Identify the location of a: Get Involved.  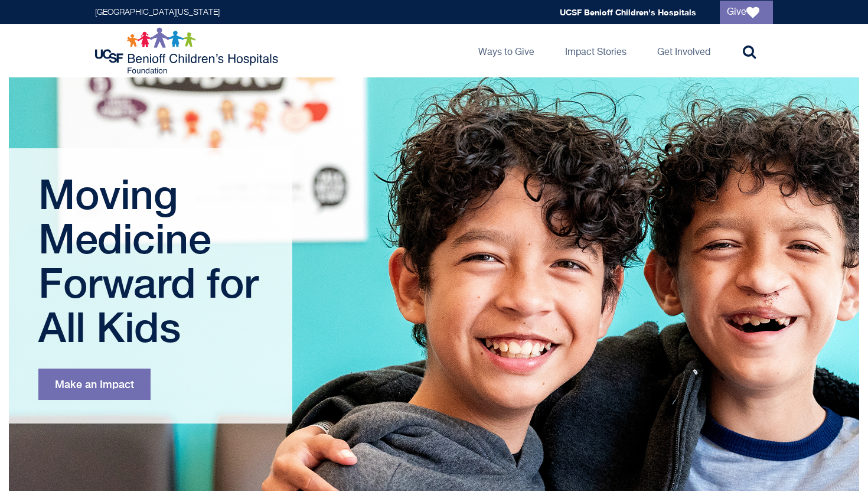
(684, 51).